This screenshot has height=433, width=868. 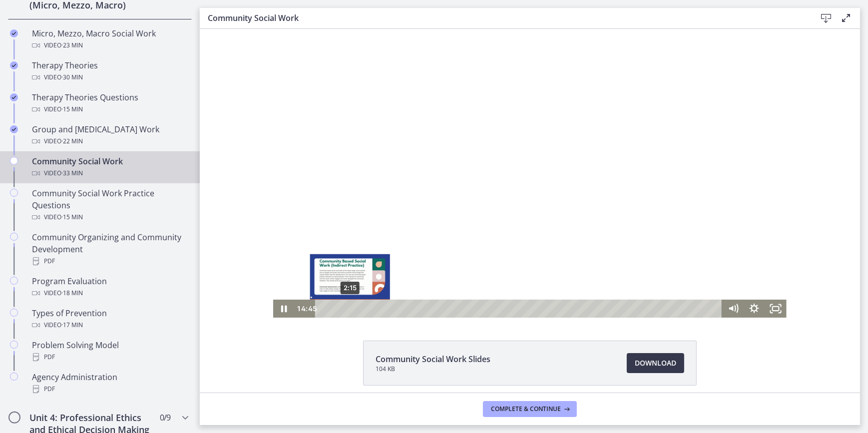 I want to click on span: Complete & continue, so click(x=526, y=409).